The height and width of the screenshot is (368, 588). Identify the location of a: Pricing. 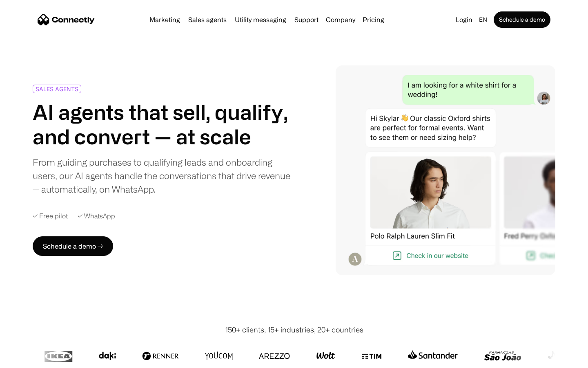
(373, 20).